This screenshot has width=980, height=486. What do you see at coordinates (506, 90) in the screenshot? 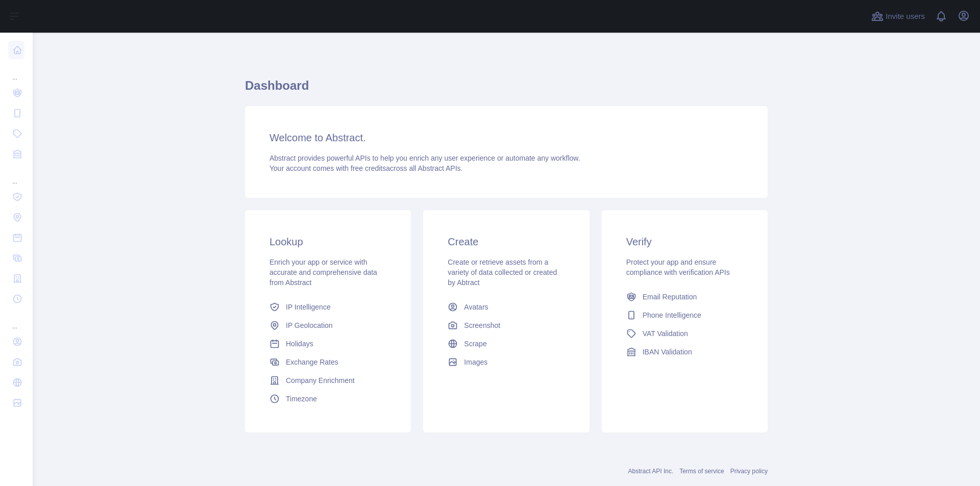
I see `h1: Dashboard` at bounding box center [506, 90].